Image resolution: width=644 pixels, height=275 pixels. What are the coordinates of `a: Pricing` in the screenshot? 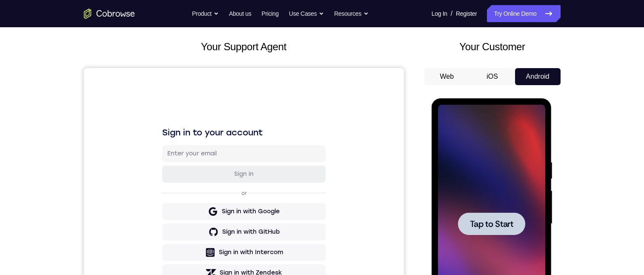 It's located at (270, 14).